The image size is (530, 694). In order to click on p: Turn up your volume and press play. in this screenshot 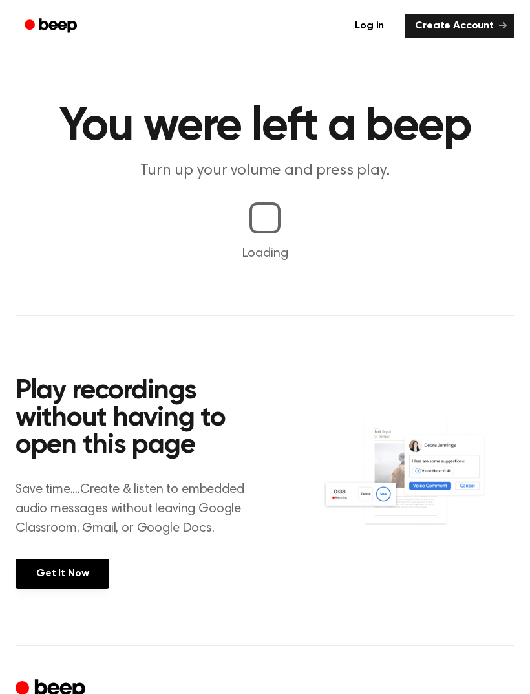, I will do `click(265, 171)`.